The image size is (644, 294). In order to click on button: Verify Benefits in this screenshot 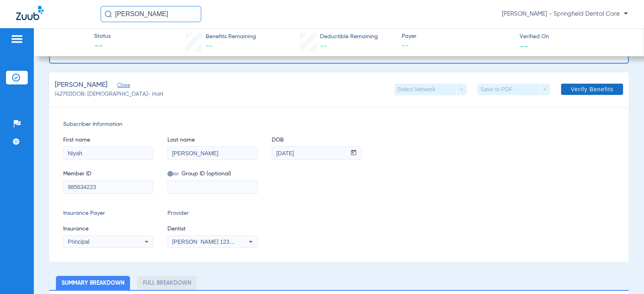, I will do `click(592, 89)`.